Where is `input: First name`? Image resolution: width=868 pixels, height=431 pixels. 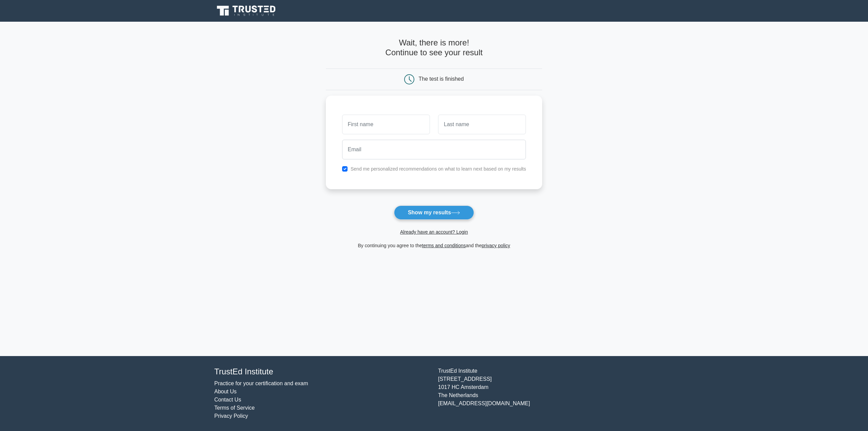
input: First name is located at coordinates (386, 124).